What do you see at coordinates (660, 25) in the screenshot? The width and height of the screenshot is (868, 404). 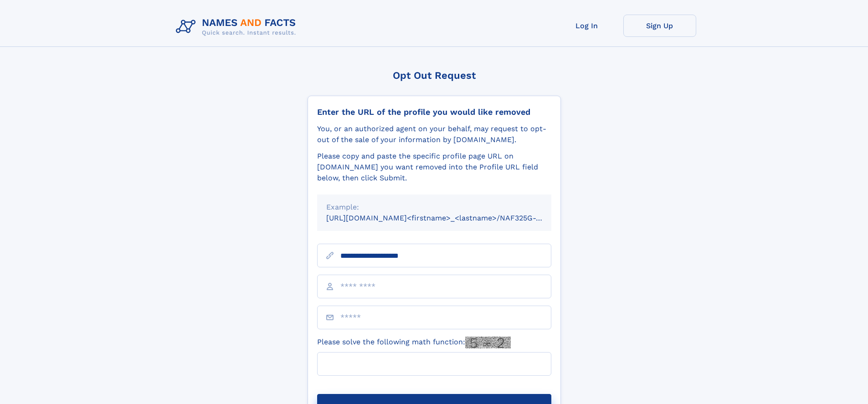 I see `a: Sign Up` at bounding box center [660, 25].